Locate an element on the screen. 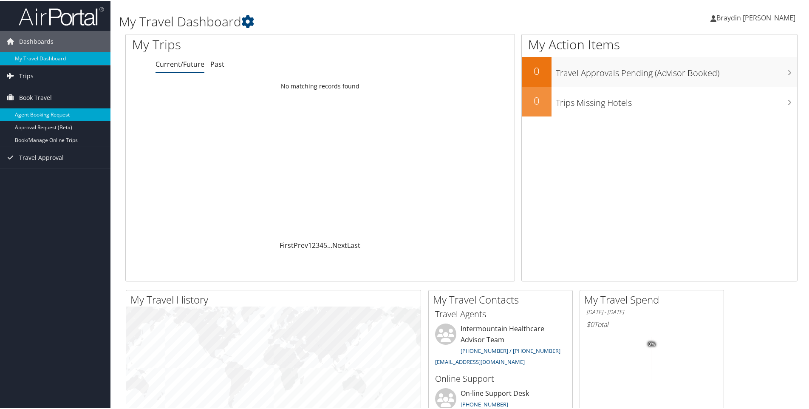  span: Dashboards is located at coordinates (36, 41).